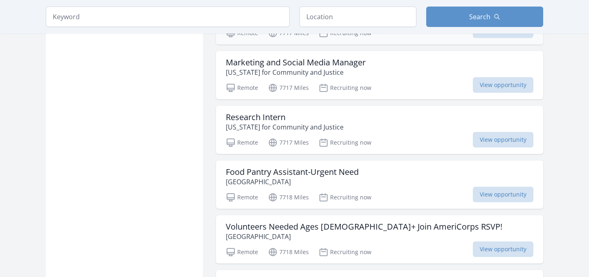 The height and width of the screenshot is (277, 589). Describe the element at coordinates (284, 117) in the screenshot. I see `h3: Research Intern` at that location.